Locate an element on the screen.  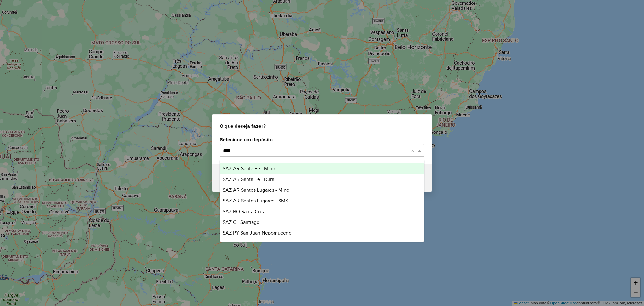
ng-dropdown-panel: Options list is located at coordinates (322, 201).